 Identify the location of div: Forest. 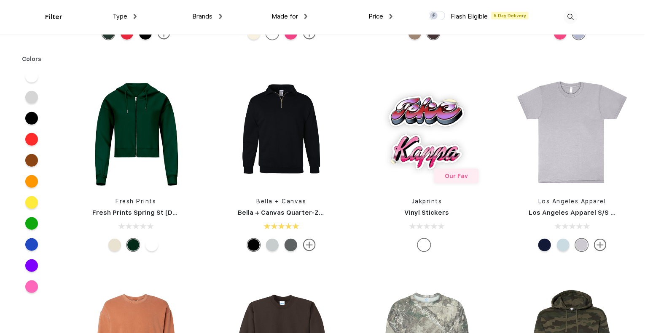
(133, 245).